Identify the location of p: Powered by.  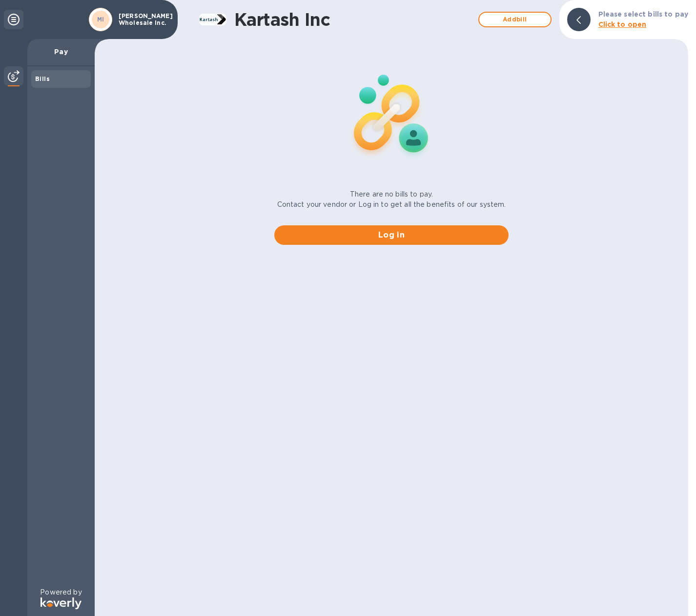
(61, 592).